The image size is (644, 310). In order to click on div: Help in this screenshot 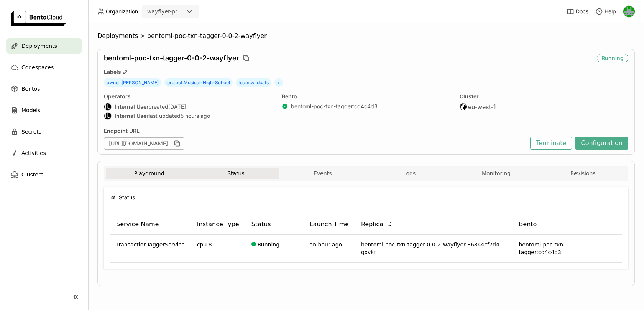, I will do `click(606, 12)`.